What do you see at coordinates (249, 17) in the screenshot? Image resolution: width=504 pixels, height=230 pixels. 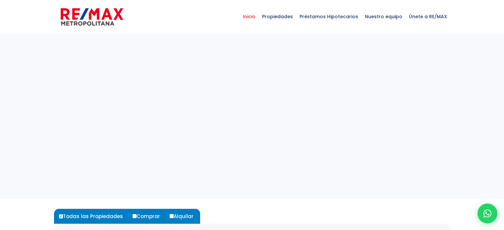 I see `span: Inicio` at bounding box center [249, 17].